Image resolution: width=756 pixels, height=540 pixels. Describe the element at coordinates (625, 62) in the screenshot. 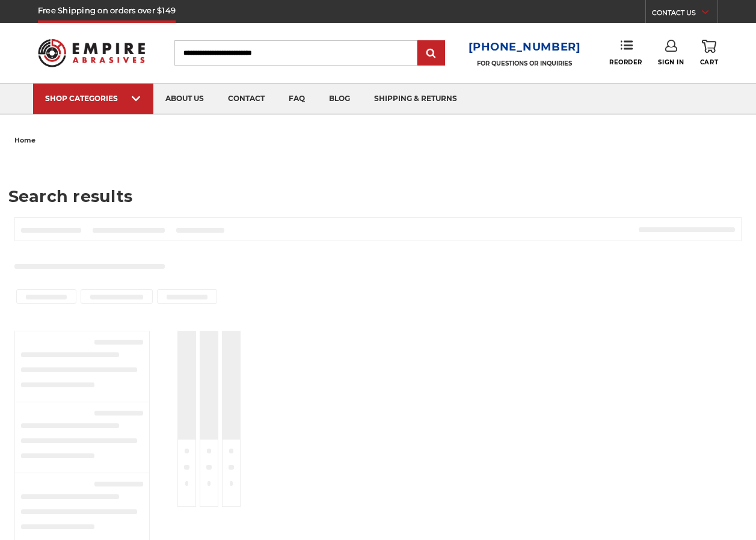

I see `span: Reorder` at that location.